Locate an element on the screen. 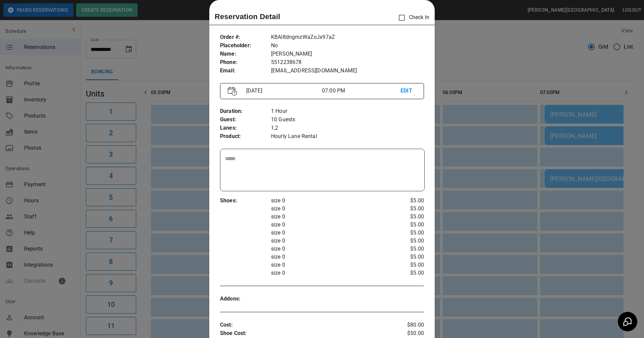  p: Check In is located at coordinates (412, 18).